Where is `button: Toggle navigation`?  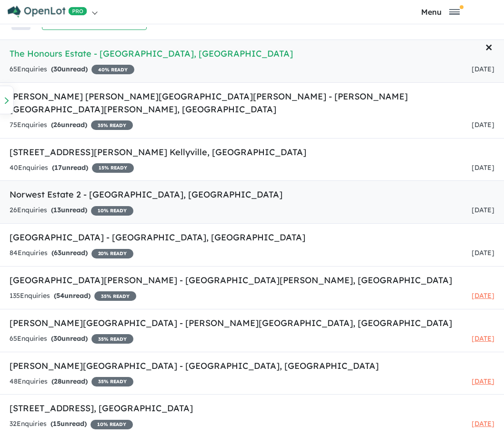
button: Toggle navigation is located at coordinates (440, 11).